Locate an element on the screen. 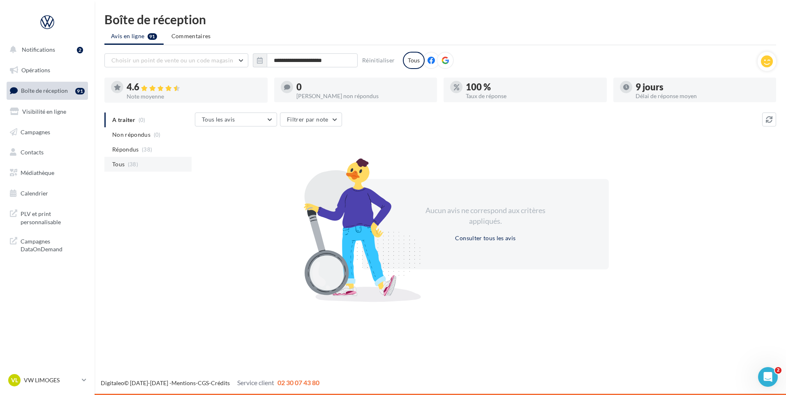 Image resolution: width=786 pixels, height=395 pixels. button: Notifications 2 is located at coordinates (46, 50).